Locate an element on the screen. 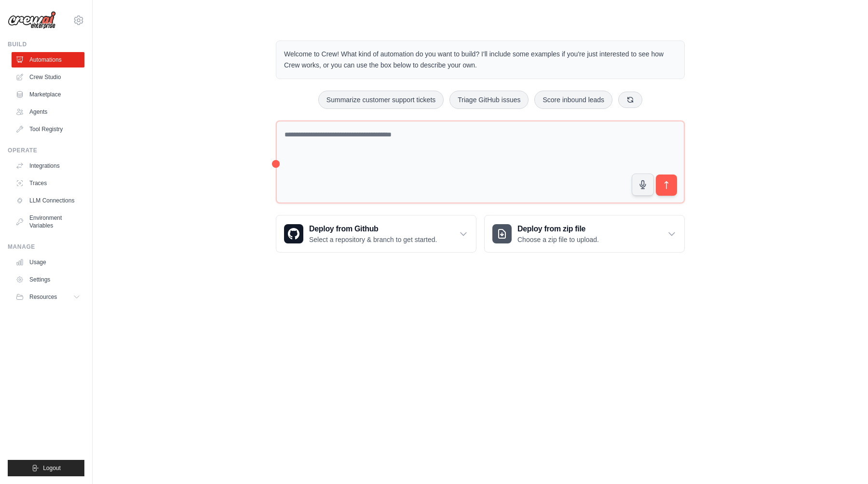 This screenshot has width=868, height=484. a: Usage is located at coordinates (48, 262).